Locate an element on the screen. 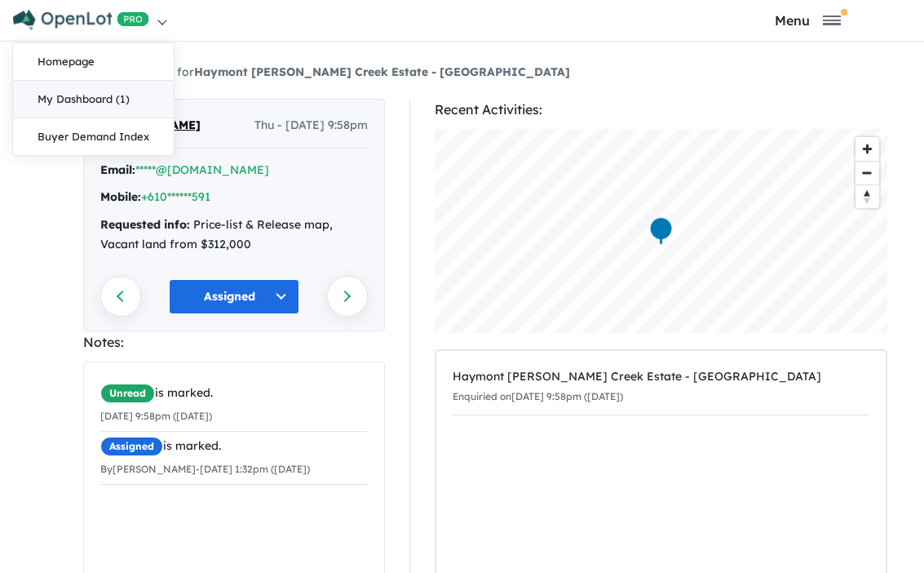 Image resolution: width=924 pixels, height=573 pixels. button: Assigned is located at coordinates (234, 296).